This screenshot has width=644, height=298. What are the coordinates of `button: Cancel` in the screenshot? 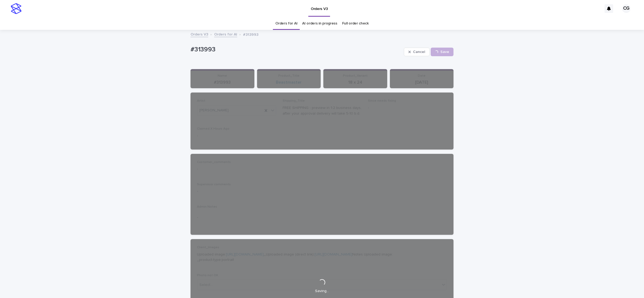 It's located at (417, 52).